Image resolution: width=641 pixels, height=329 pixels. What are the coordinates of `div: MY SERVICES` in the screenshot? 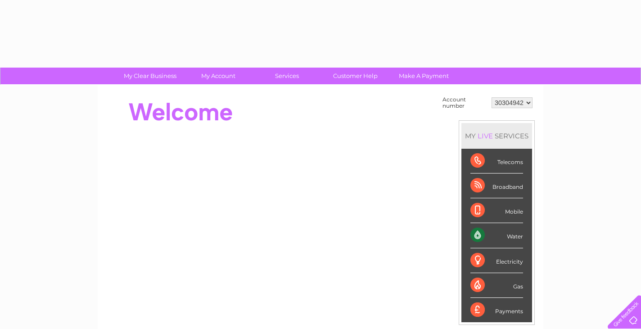 It's located at (497, 136).